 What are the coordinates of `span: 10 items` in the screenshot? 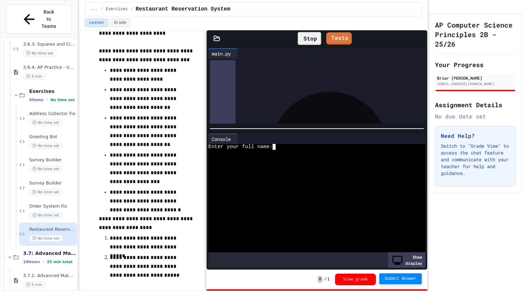 It's located at (32, 261).